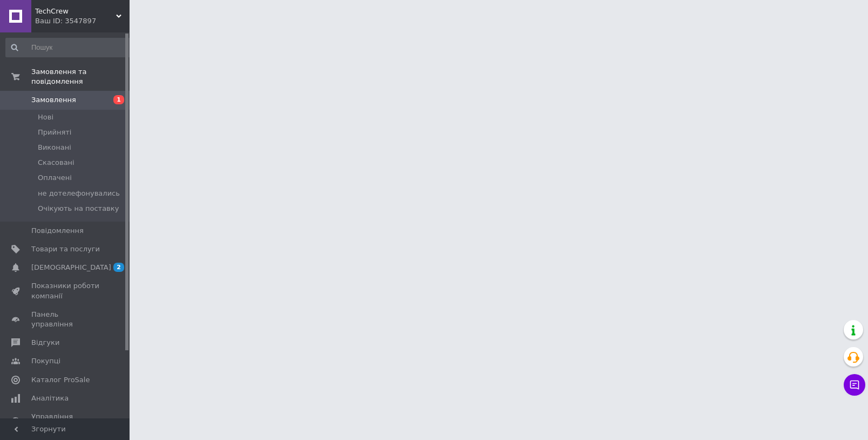  Describe the element at coordinates (60, 380) in the screenshot. I see `span: Каталог ProSale` at that location.